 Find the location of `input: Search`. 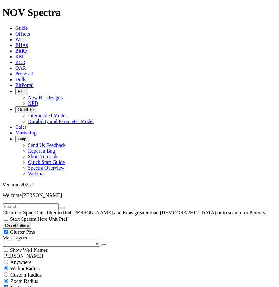

input: Search is located at coordinates (30, 206).